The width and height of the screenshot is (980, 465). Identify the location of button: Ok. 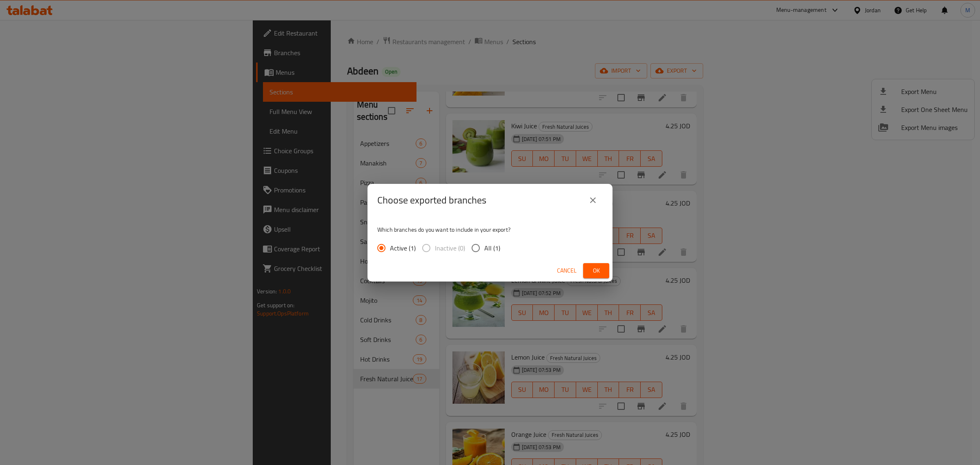
(596, 270).